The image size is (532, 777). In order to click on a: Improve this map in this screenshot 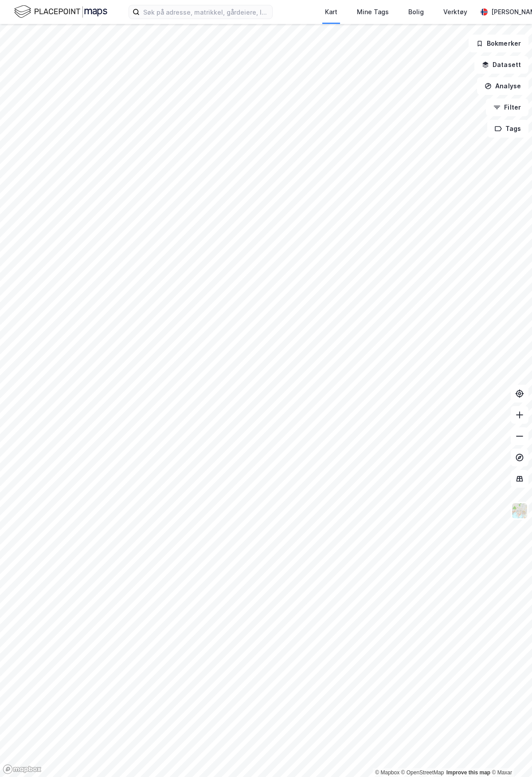, I will do `click(468, 773)`.